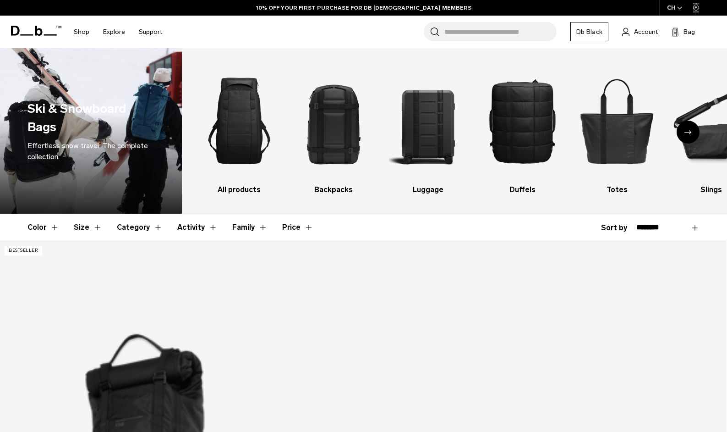 The width and height of the screenshot is (727, 432). What do you see at coordinates (23, 250) in the screenshot?
I see `p: Bestseller` at bounding box center [23, 250].